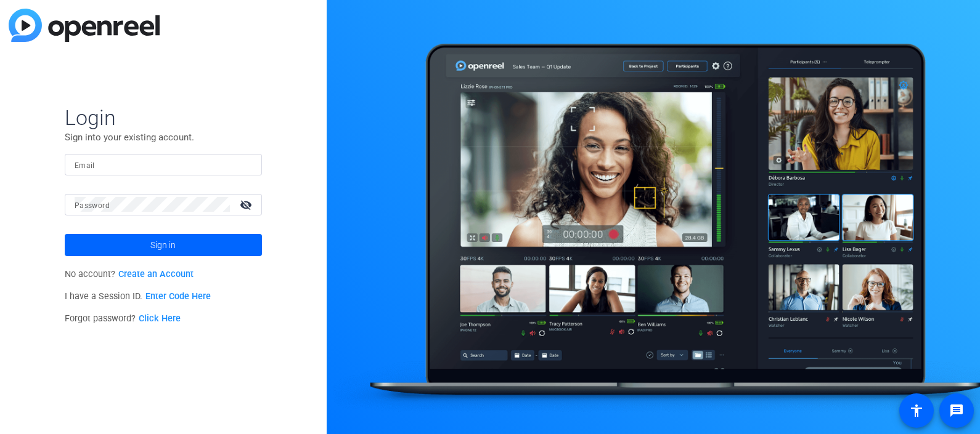 The height and width of the screenshot is (434, 980). Describe the element at coordinates (163, 137) in the screenshot. I see `p: Sign into your existing account.` at that location.